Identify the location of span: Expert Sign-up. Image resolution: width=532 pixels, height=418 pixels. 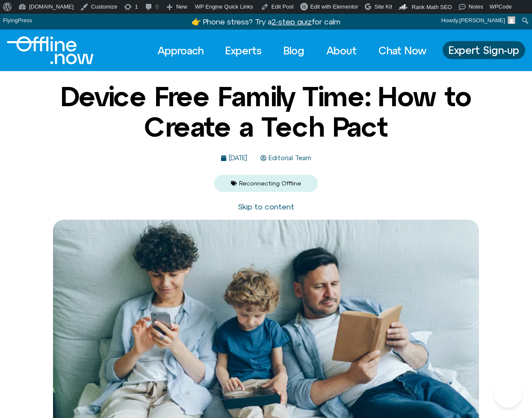
(484, 50).